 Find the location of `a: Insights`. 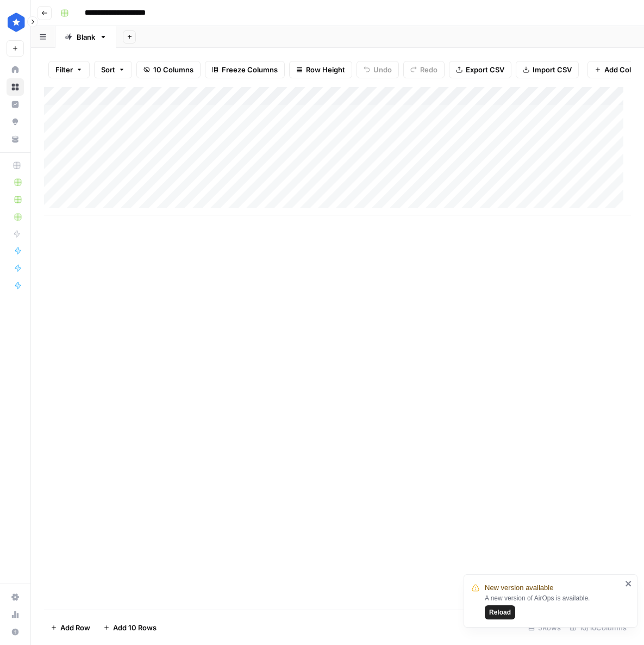

a: Insights is located at coordinates (15, 104).